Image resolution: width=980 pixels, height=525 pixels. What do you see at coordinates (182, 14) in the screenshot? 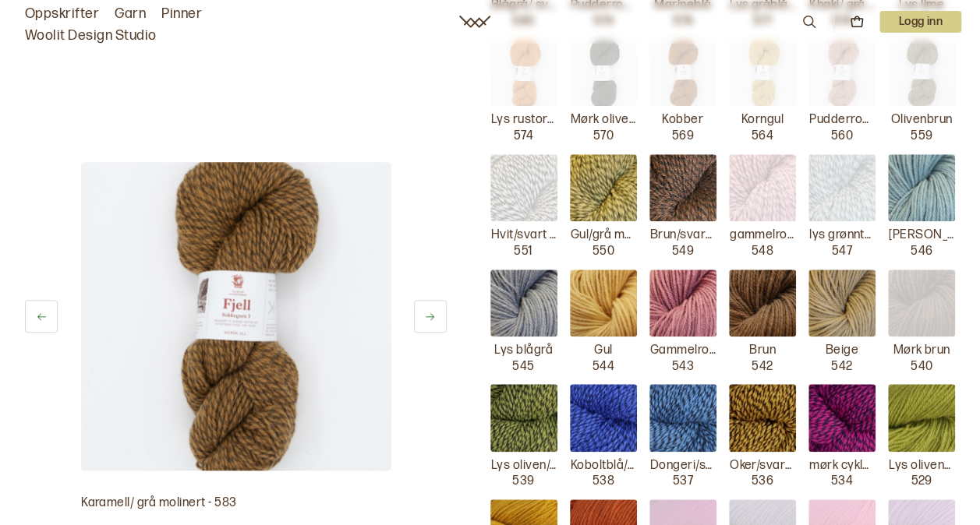
I see `a: Pinner` at bounding box center [182, 14].